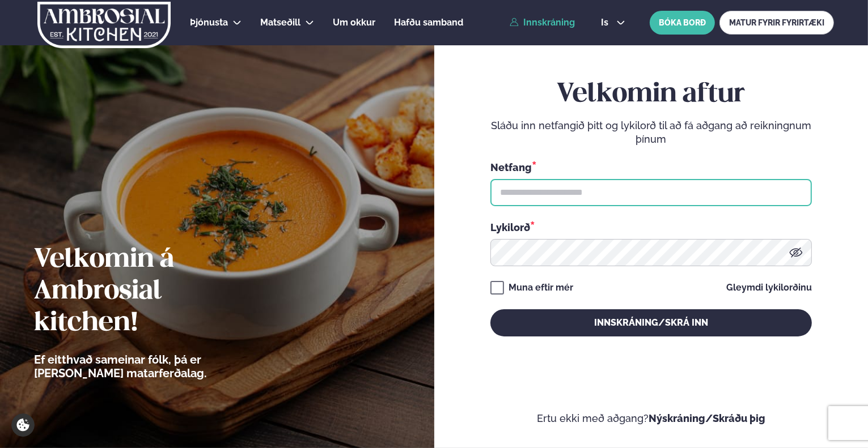  I want to click on button: is, so click(613, 23).